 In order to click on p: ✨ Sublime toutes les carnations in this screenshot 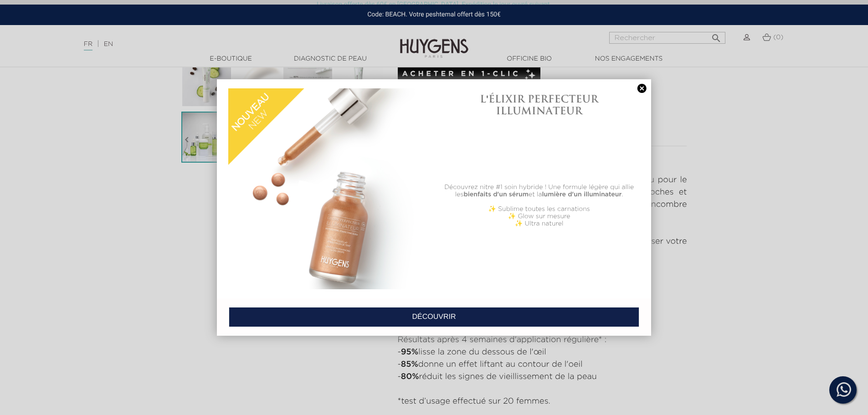, I will do `click(539, 209)`.